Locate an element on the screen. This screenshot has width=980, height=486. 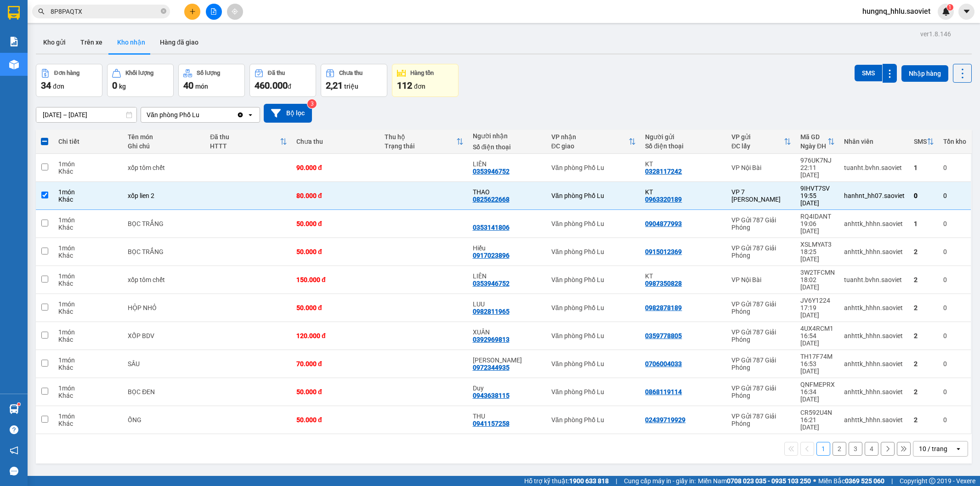
div: Tồn kho is located at coordinates (955, 142).